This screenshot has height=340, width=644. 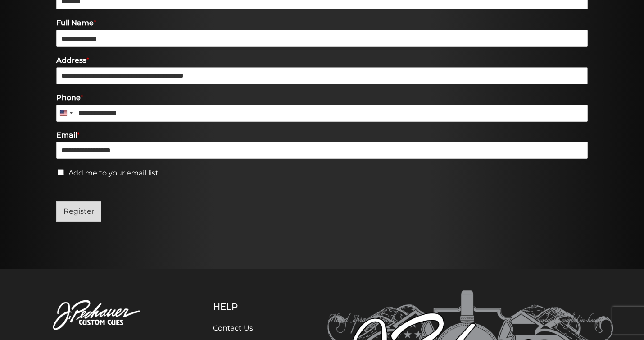 What do you see at coordinates (322, 23) in the screenshot?
I see `label: Full Name` at bounding box center [322, 23].